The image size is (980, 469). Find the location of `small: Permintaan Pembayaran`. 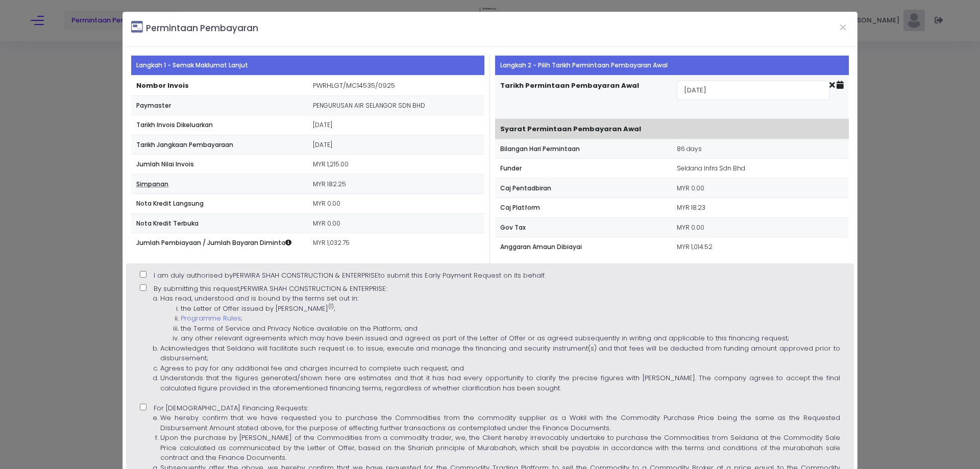

small: Permintaan Pembayaran is located at coordinates (202, 28).